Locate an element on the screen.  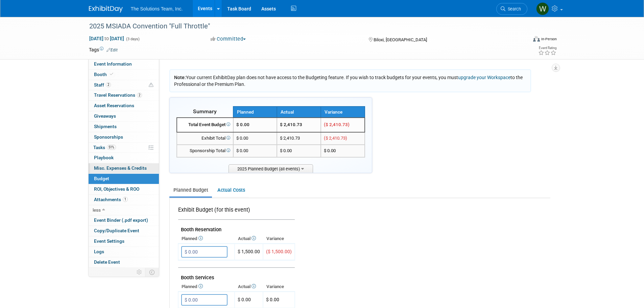
div: In-Person is located at coordinates (548, 39).